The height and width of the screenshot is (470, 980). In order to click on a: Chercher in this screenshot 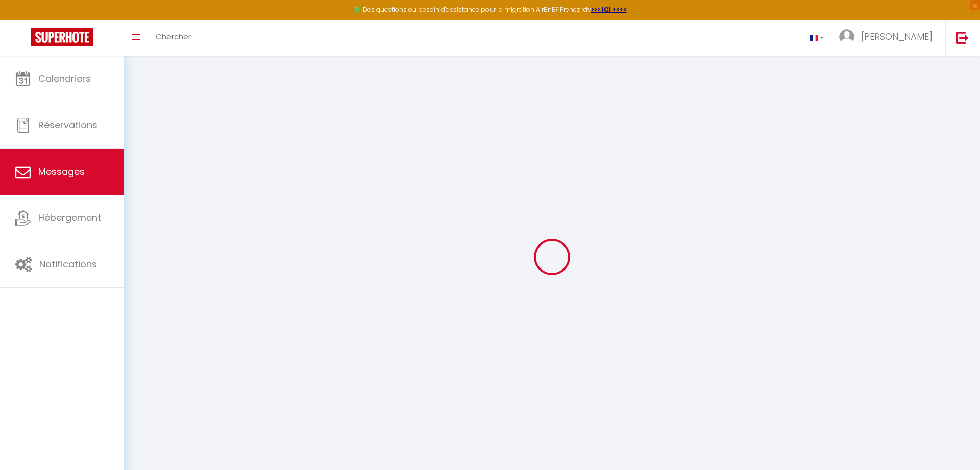, I will do `click(173, 38)`.